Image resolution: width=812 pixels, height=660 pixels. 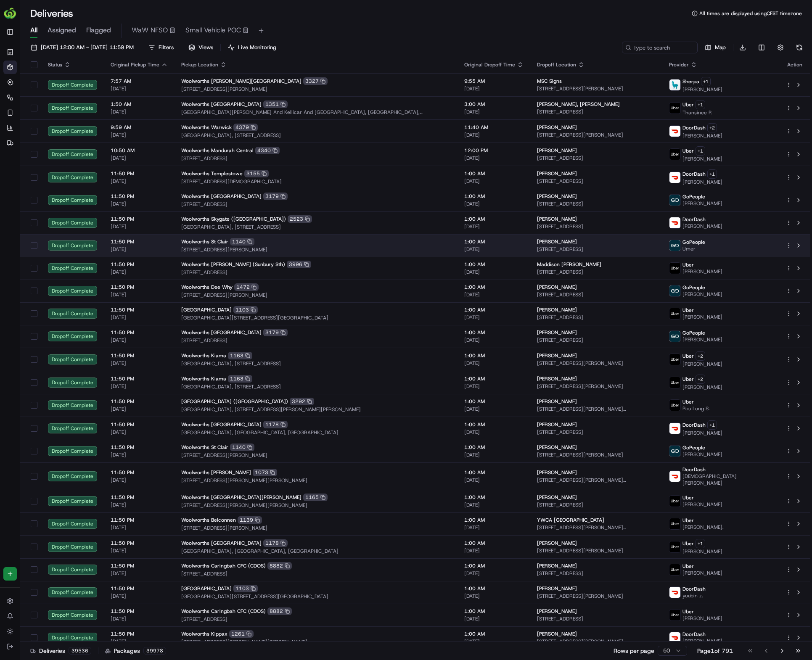 What do you see at coordinates (751, 13) in the screenshot?
I see `span: All times are displayed using CEST timezone` at bounding box center [751, 13].